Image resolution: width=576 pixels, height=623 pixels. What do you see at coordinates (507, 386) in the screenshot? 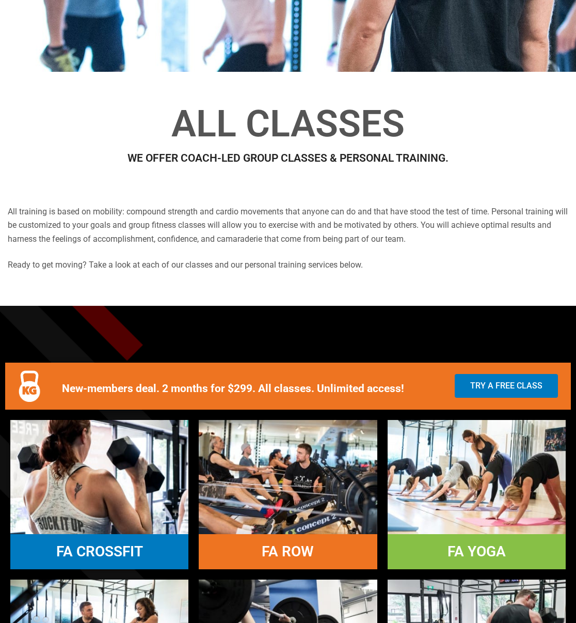
I see `a: Try a Free Class` at bounding box center [507, 386].